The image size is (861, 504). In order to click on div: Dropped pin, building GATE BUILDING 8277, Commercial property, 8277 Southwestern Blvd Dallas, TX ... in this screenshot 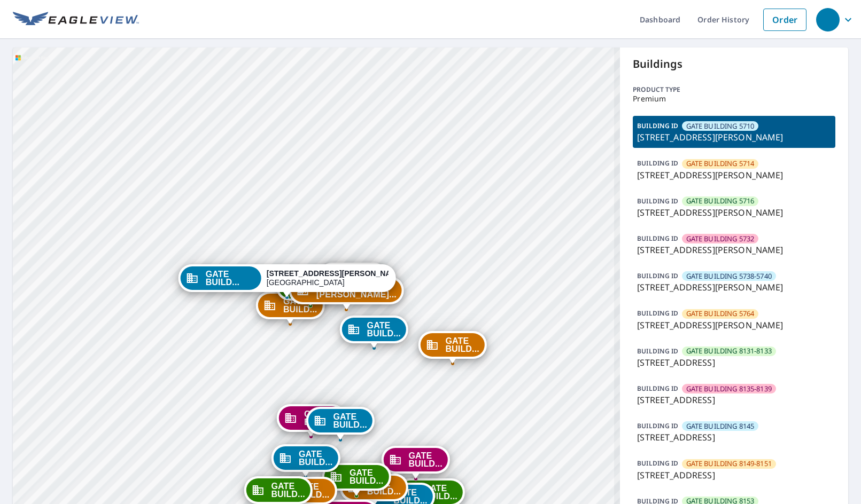, I will do `click(340, 424)`.